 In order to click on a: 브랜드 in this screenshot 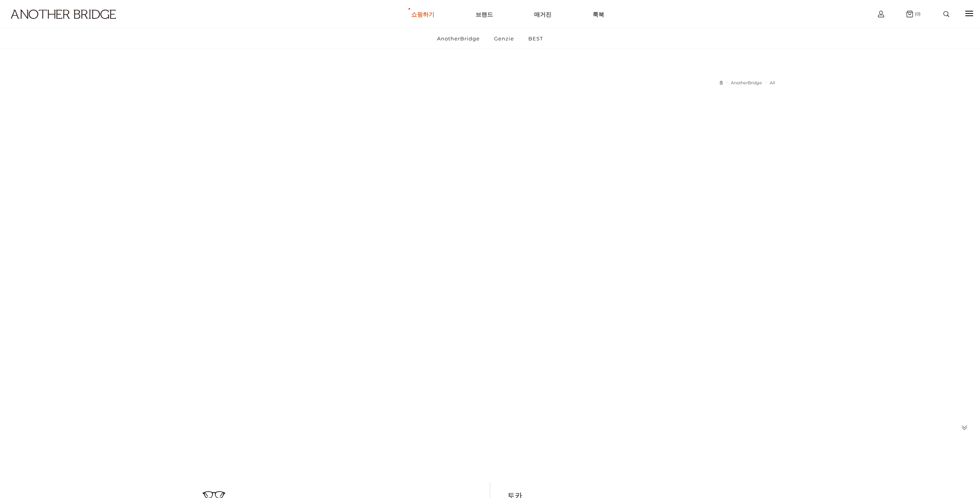, I will do `click(484, 14)`.